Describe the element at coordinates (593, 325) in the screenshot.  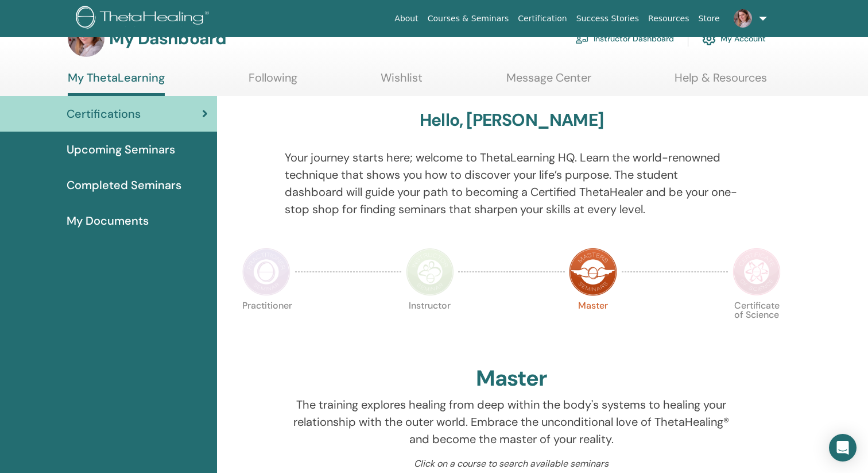
I see `p: Master` at that location.